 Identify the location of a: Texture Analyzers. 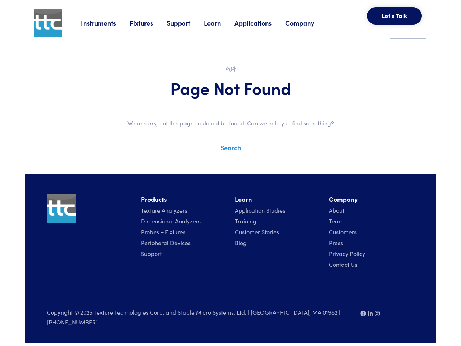
(164, 210).